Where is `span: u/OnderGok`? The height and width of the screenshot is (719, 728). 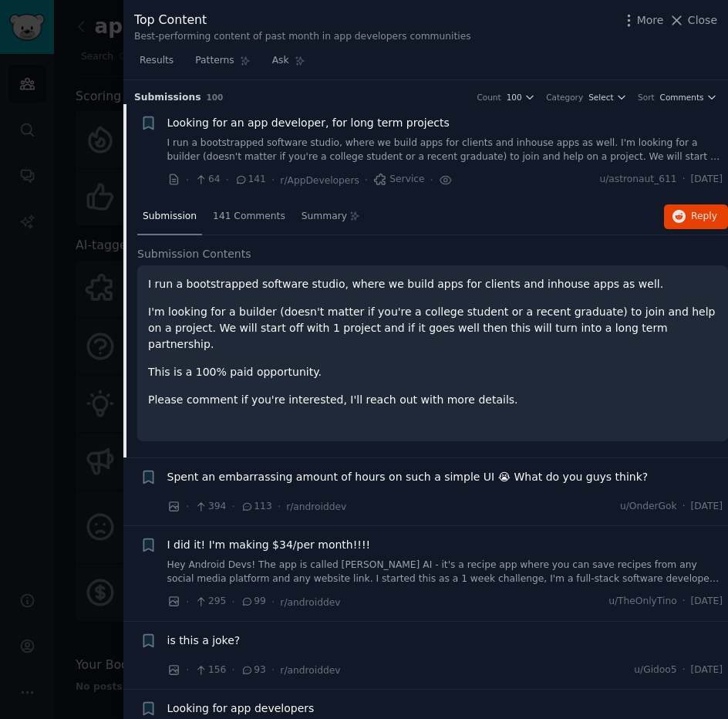 span: u/OnderGok is located at coordinates (649, 507).